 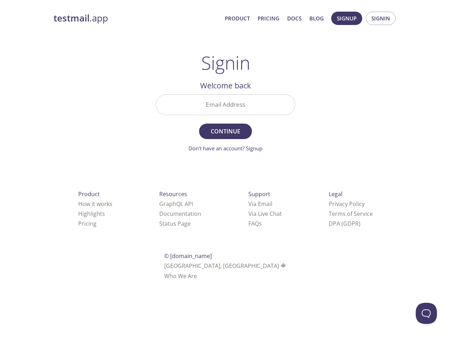 What do you see at coordinates (260, 224) in the screenshot?
I see `span: s` at bounding box center [260, 224].